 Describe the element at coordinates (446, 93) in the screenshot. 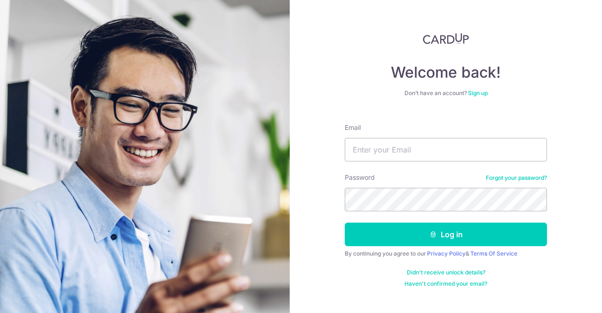

I see `div: Don’t have an account?` at that location.